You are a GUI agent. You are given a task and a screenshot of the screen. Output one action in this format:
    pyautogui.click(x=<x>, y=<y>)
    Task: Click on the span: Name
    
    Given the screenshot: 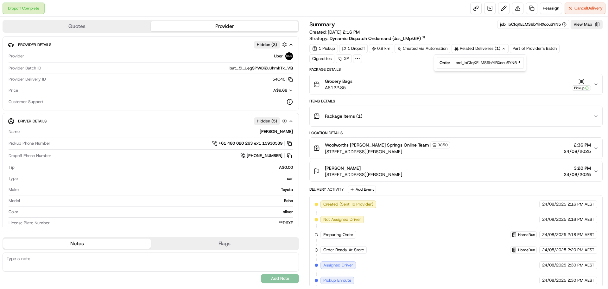 What is the action you would take?
    pyautogui.click(x=14, y=131)
    